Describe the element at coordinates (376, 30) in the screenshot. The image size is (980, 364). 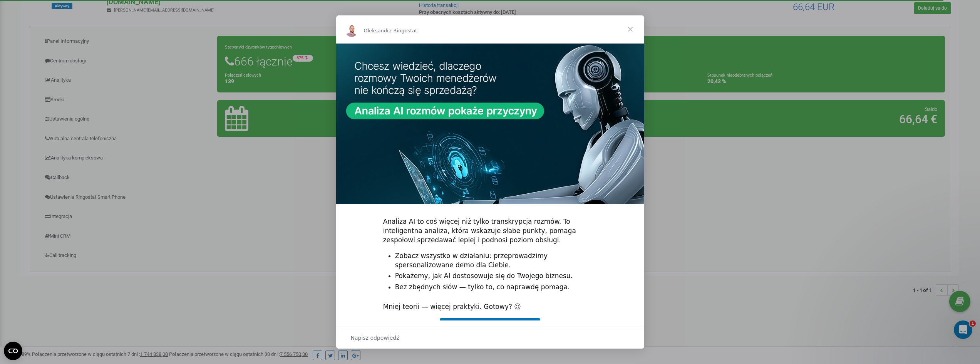
I see `span: Oleksandr` at that location.